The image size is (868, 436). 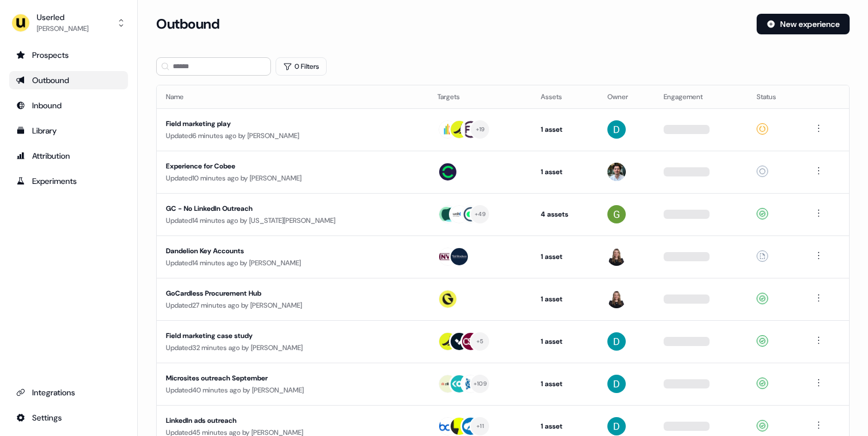 What do you see at coordinates (275, 336) in the screenshot?
I see `div: Field marketing case study` at bounding box center [275, 336].